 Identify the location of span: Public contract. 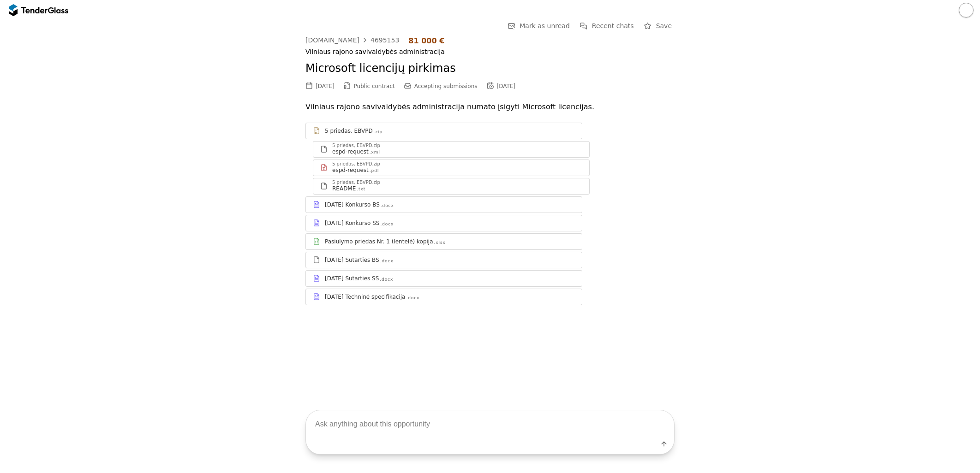
(374, 86).